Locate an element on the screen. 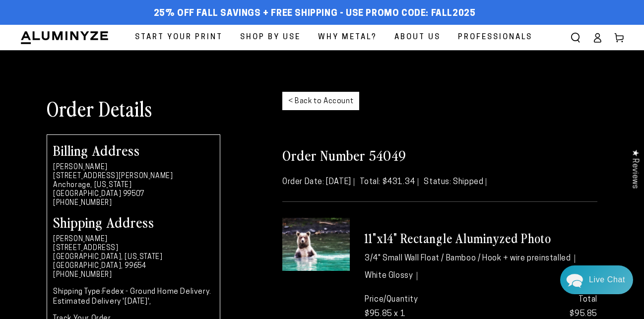  span: Professionals is located at coordinates (495, 37).